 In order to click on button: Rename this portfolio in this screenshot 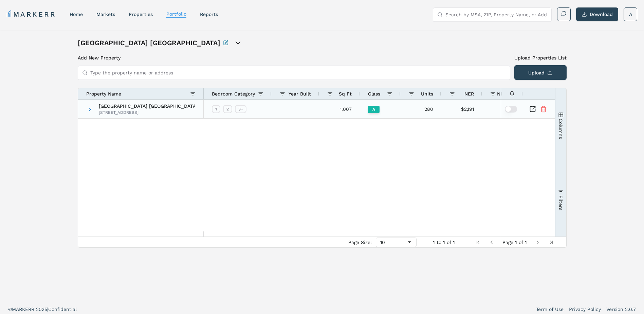, I will do `click(226, 43)`.